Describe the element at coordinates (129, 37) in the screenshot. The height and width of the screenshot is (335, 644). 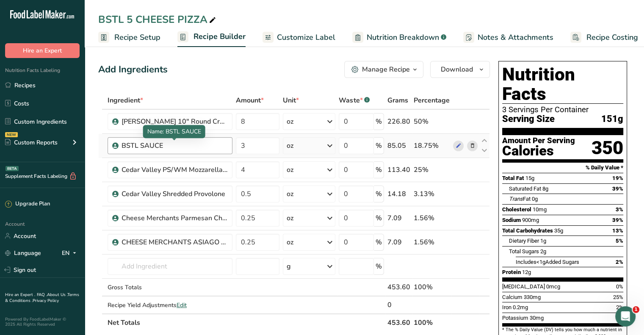
I see `a: Recipe Setup` at that location.